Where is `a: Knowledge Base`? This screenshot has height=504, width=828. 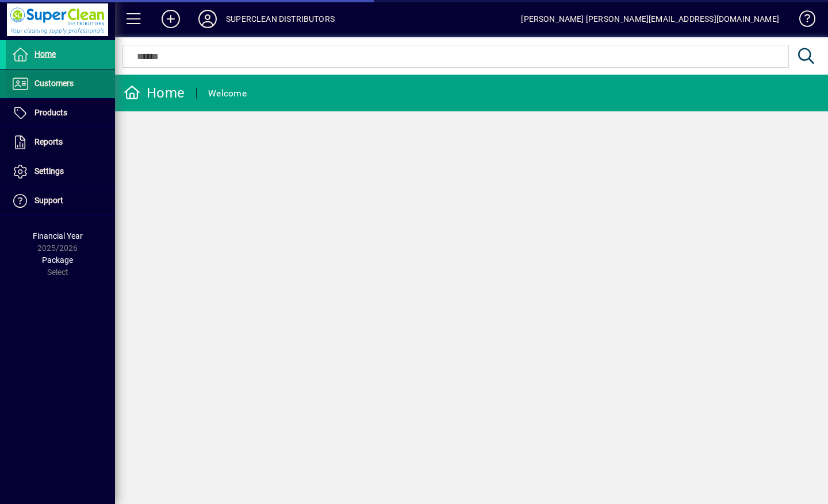 a: Knowledge Base is located at coordinates (802, 21).